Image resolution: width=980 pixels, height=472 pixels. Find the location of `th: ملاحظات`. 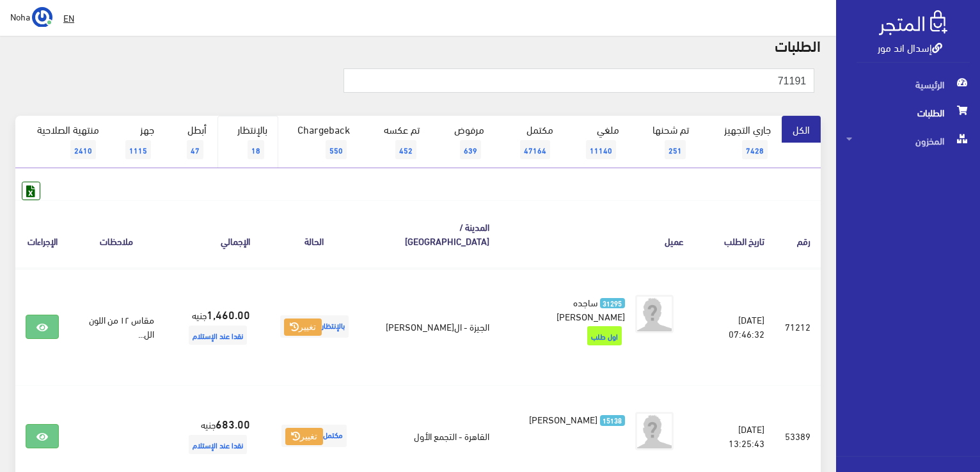

th: ملاحظات is located at coordinates (117, 233).